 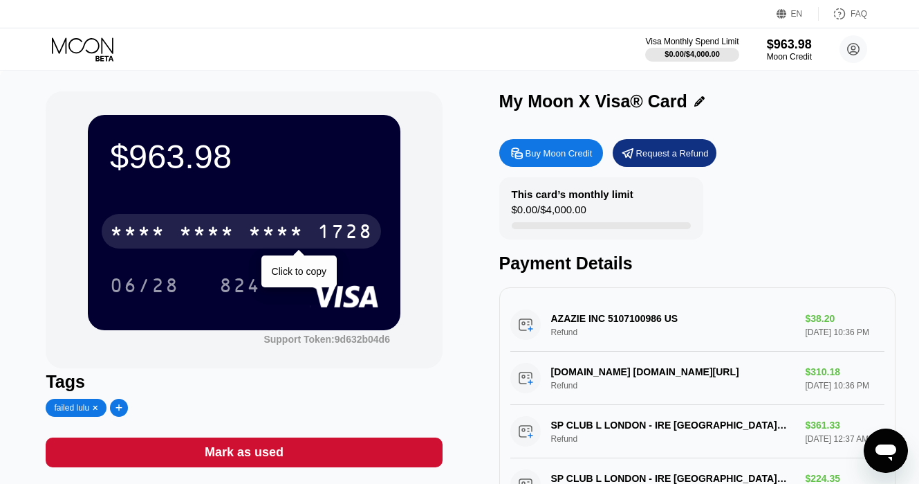 I want to click on div: My Moon X Visa® Card, so click(x=594, y=101).